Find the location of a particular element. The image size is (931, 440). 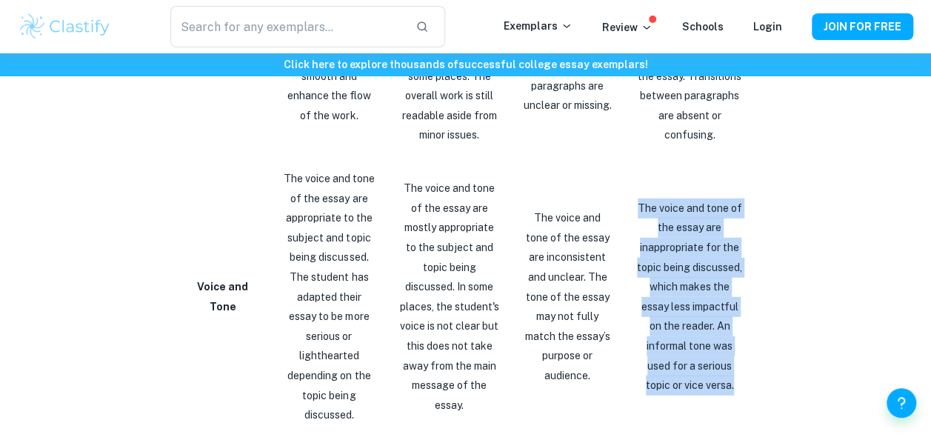

strong: Voice and Tone is located at coordinates (222, 296).